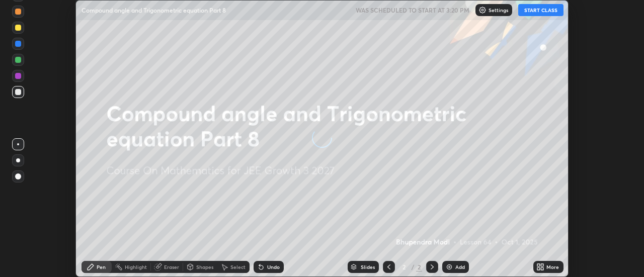 This screenshot has width=644, height=277. Describe the element at coordinates (498, 10) in the screenshot. I see `p: Settings` at that location.